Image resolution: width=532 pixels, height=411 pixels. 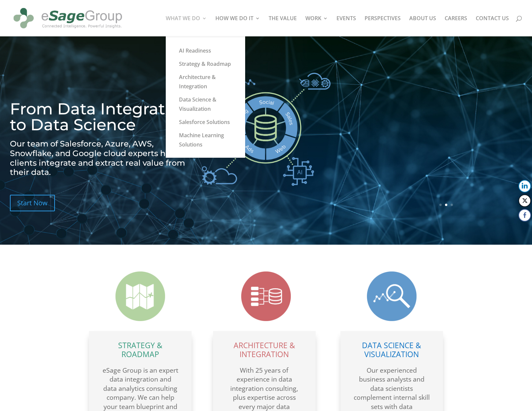 I want to click on h2: Our team of Salesforce, Azure, AWS, Snowflake, and Google cloud experts help clients integrate an..., so click(x=101, y=160).